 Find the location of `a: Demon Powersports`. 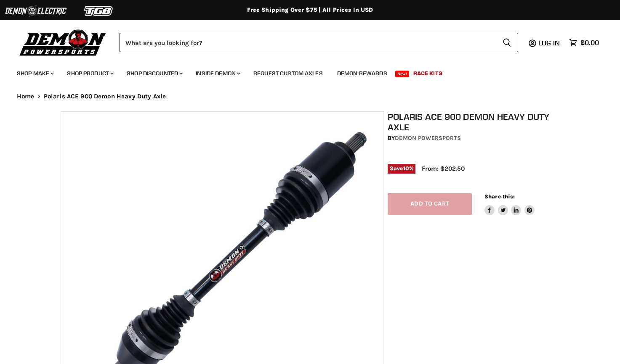

a: Demon Powersports is located at coordinates (428, 138).